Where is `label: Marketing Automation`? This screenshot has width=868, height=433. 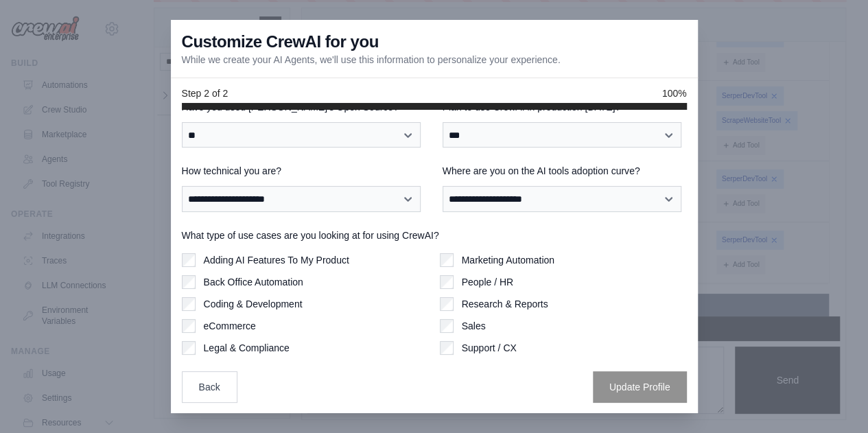
label: Marketing Automation is located at coordinates (507, 261).